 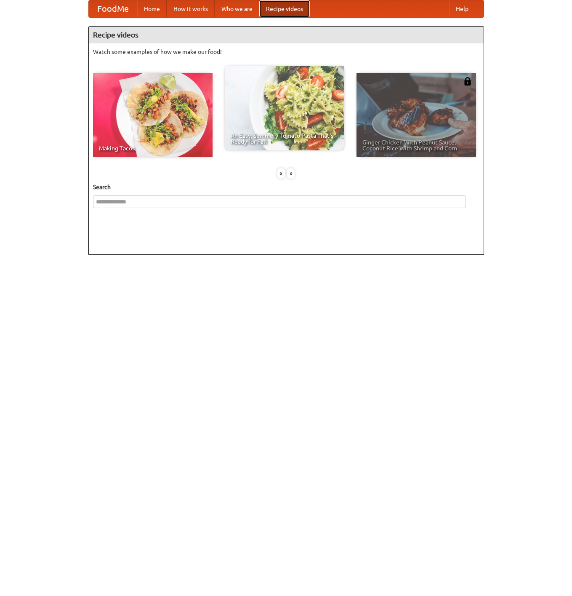 I want to click on a: Making Tacos, so click(x=153, y=115).